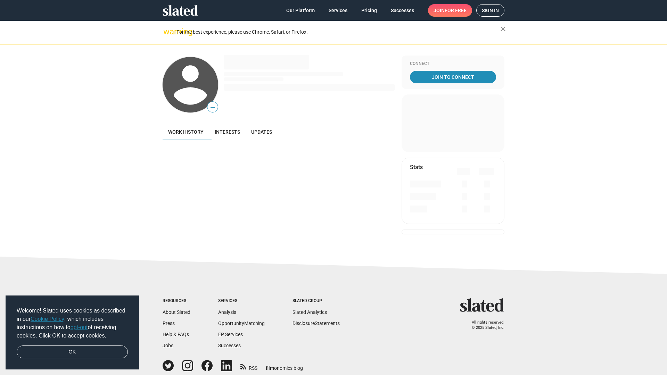  What do you see at coordinates (72, 333) in the screenshot?
I see `div: cookieconsent` at bounding box center [72, 333].